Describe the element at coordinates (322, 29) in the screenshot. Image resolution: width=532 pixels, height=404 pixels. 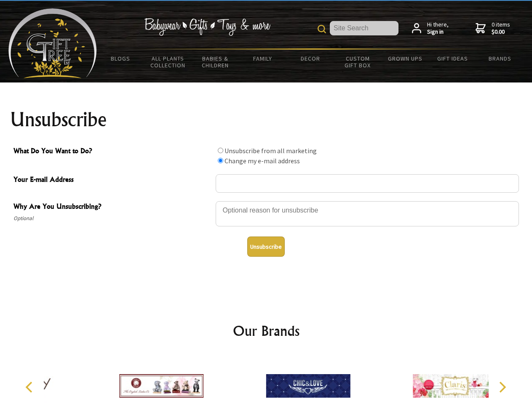
I see `img: product search` at that location.